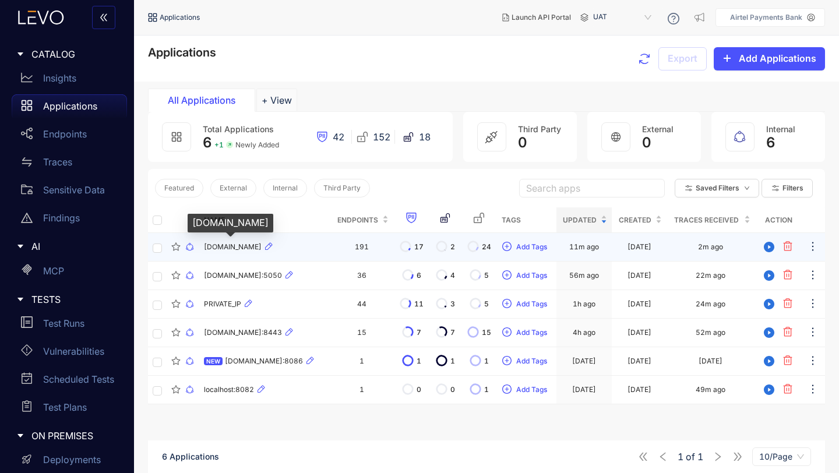 This screenshot has height=473, width=839. What do you see at coordinates (453, 275) in the screenshot?
I see `span: 4` at bounding box center [453, 275].